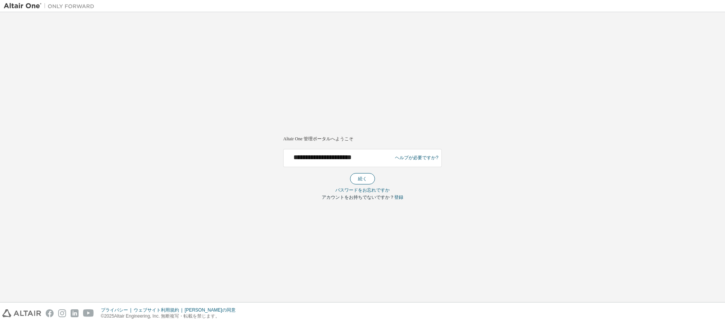 Image resolution: width=725 pixels, height=324 pixels. Describe the element at coordinates (362, 179) in the screenshot. I see `font: 続く` at that location.